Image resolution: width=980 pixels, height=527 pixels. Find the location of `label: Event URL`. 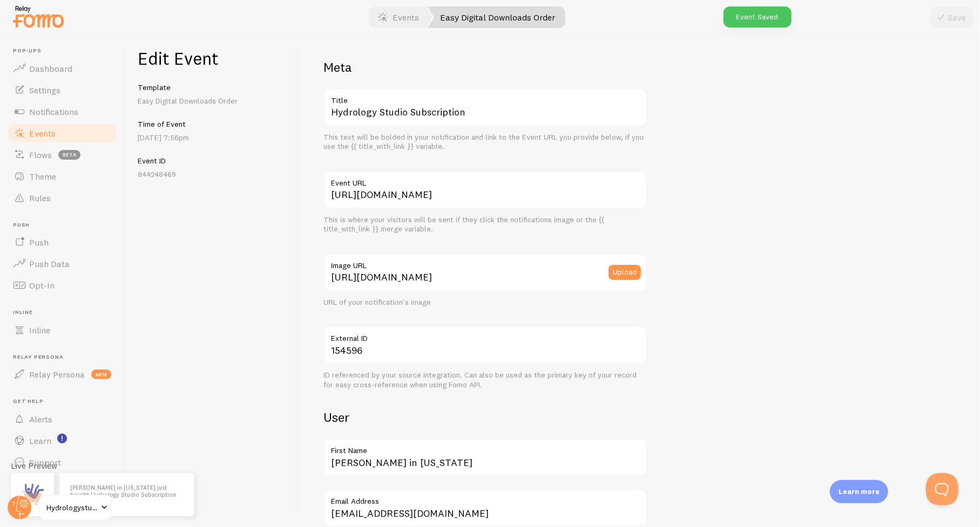

label: Event URL is located at coordinates (486, 180).